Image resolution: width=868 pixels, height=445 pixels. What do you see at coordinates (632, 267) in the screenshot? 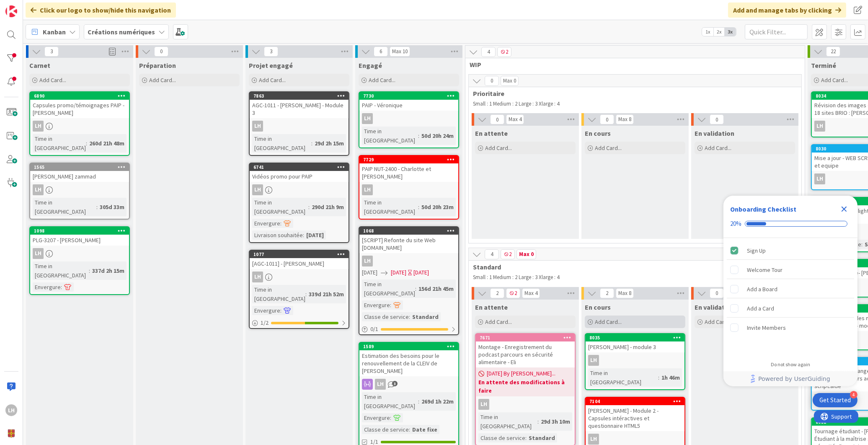
I see `span: Standard` at bounding box center [632, 267].